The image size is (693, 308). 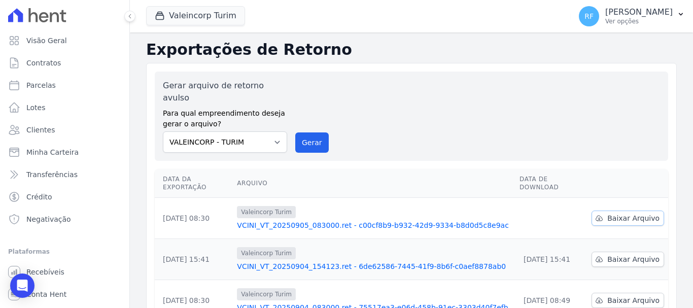 I want to click on a: VCINI_VT_20250904_154123.ret - 6de62586-7445-41f9-8b6f-c0aef8878ab0, so click(x=374, y=266).